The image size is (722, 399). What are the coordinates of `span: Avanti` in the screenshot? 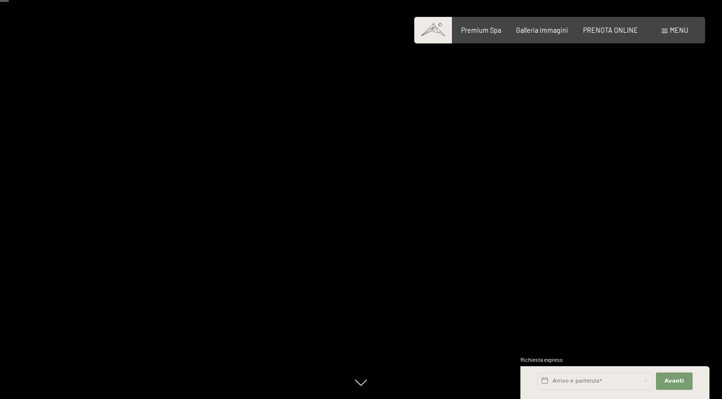 It's located at (674, 381).